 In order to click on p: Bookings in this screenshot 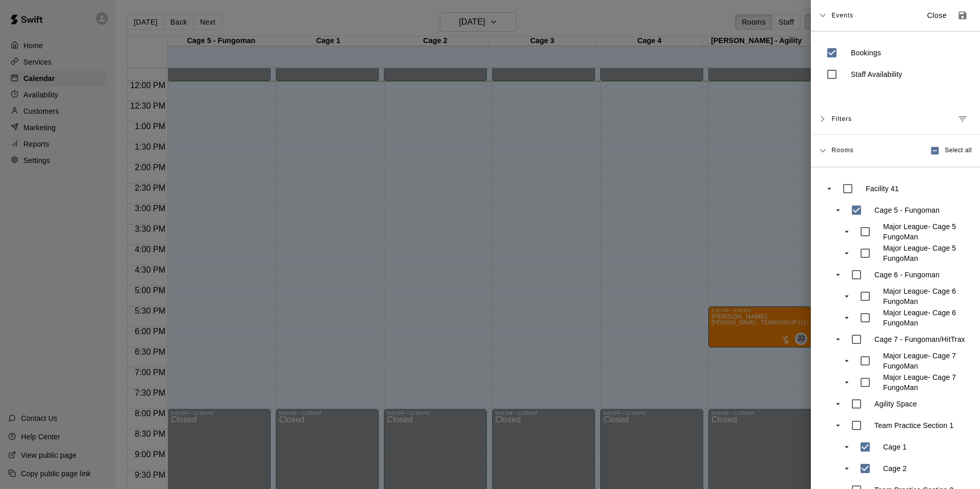, I will do `click(866, 53)`.